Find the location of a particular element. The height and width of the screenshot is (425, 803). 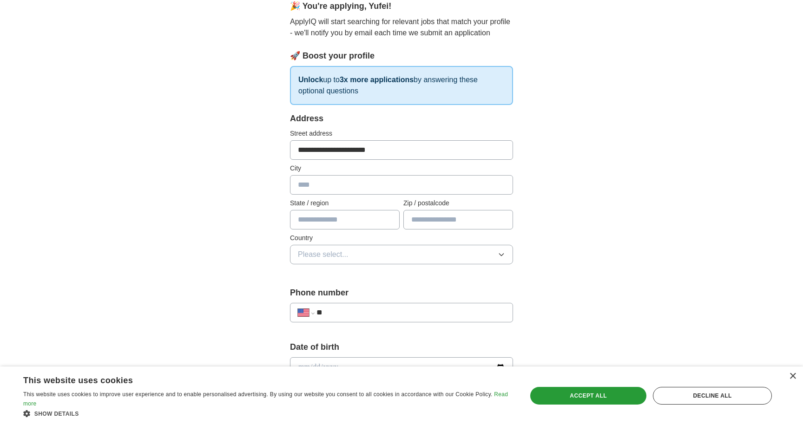

div: 🚀 Boost your profile is located at coordinates (401, 56).